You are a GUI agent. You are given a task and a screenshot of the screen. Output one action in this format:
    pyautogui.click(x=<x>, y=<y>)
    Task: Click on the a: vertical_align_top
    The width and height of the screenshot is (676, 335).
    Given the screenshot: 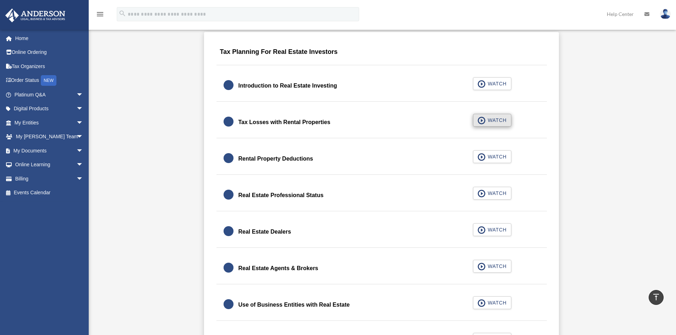 What is the action you would take?
    pyautogui.click(x=656, y=298)
    